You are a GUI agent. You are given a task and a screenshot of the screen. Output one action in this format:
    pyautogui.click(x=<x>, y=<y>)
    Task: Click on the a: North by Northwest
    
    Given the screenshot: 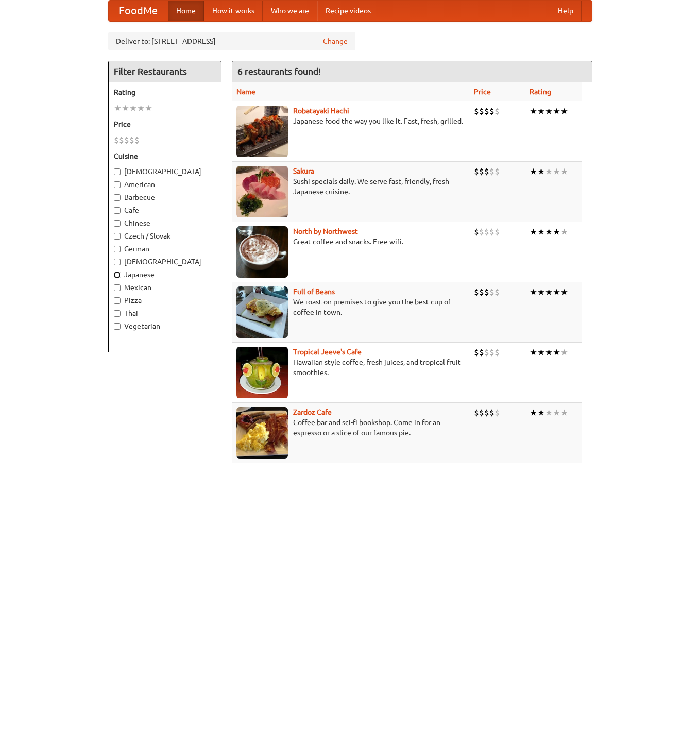 What is the action you would take?
    pyautogui.click(x=325, y=231)
    